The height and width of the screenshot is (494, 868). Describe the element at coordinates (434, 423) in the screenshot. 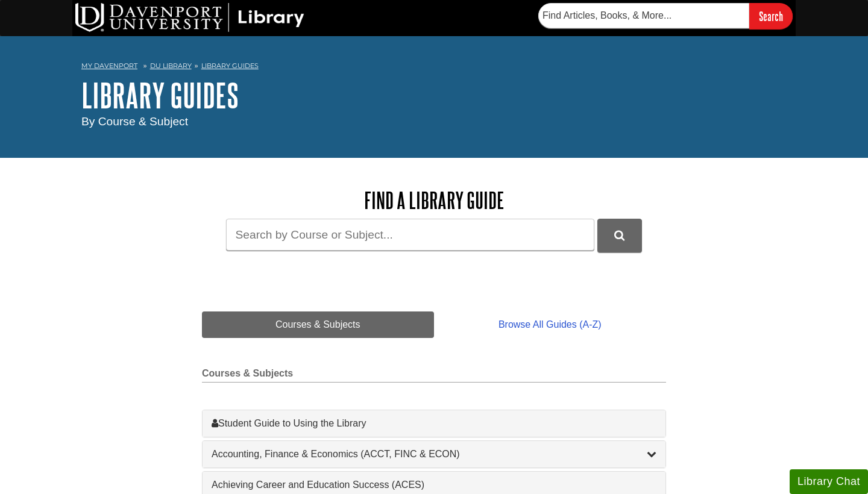

I see `a: Student Guide to Using the Library` at that location.